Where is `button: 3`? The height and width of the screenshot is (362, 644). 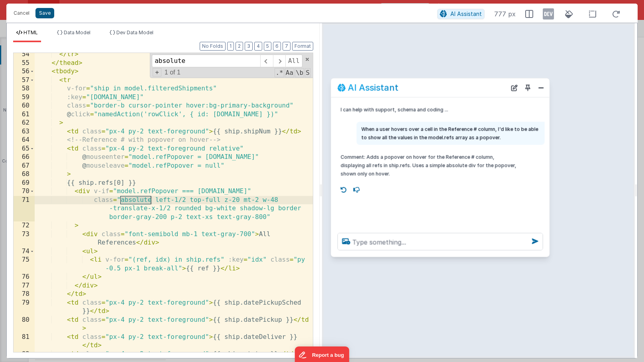
button: 3 is located at coordinates (248, 46).